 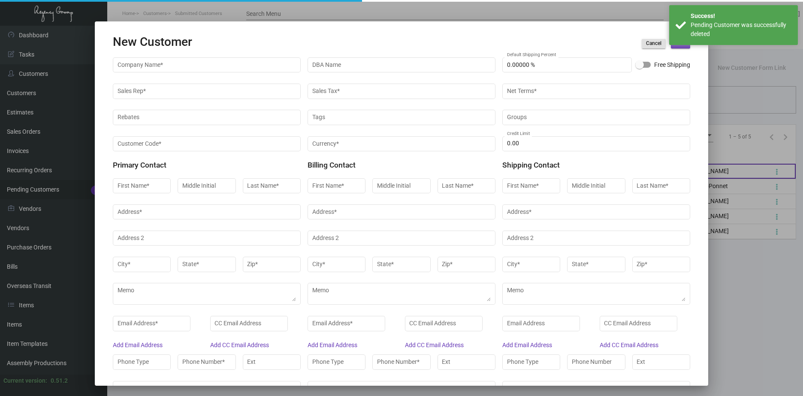 I want to click on h5: Billing Contact, so click(x=401, y=165).